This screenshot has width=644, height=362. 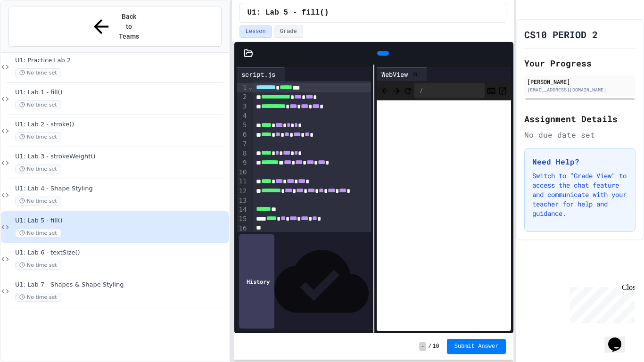 I want to click on div: 2, so click(x=242, y=97).